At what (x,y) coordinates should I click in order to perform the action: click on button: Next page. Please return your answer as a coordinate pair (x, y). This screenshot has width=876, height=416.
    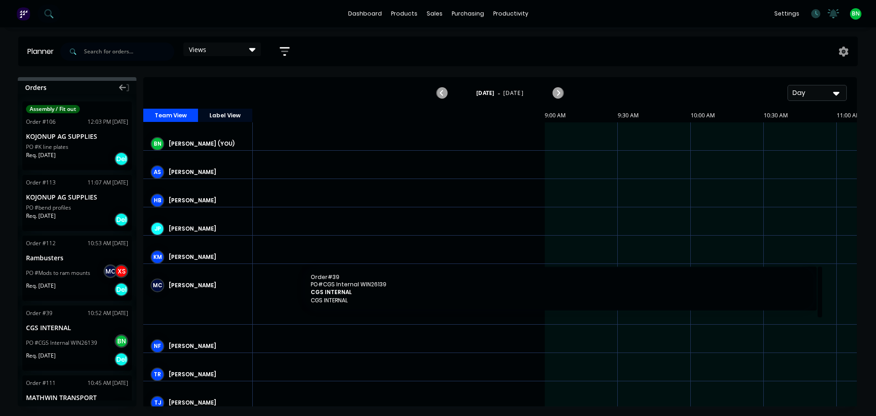
    Looking at the image, I should click on (557, 93).